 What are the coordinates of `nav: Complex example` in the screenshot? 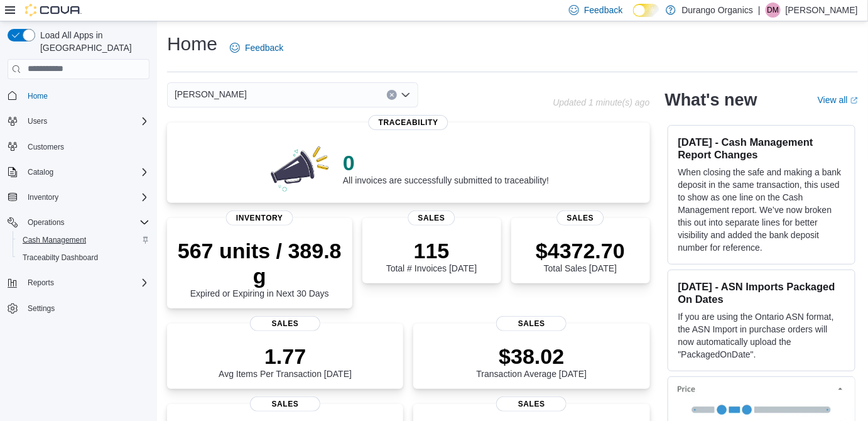 It's located at (78, 217).